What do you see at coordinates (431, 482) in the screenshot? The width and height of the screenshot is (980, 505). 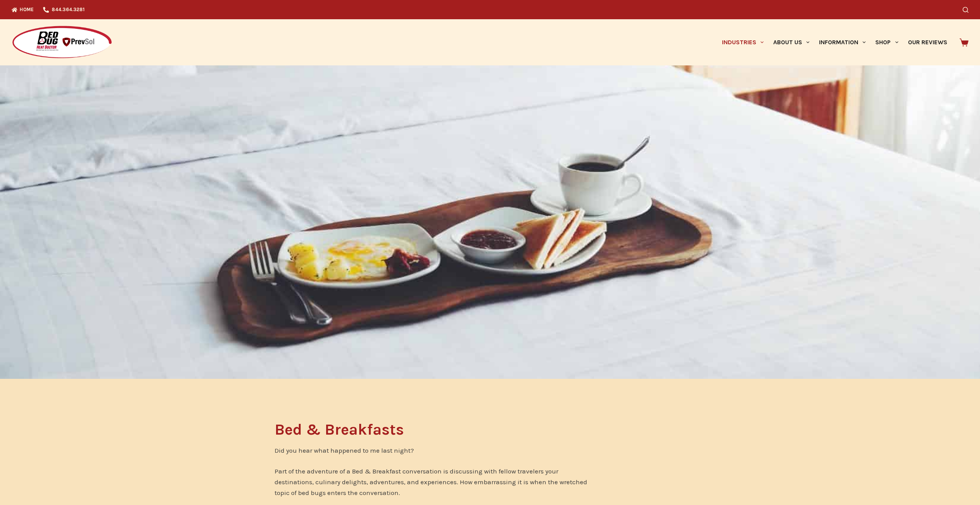 I see `span: Part of the adventure of a Bed & Breakfast conversation is discussing with fellow travelers your ...` at bounding box center [431, 482].